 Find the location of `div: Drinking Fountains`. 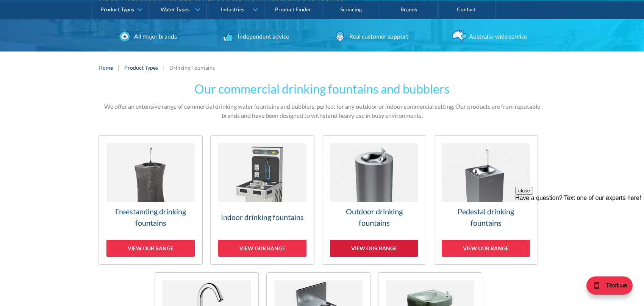

div: Drinking Fountains is located at coordinates (192, 67).